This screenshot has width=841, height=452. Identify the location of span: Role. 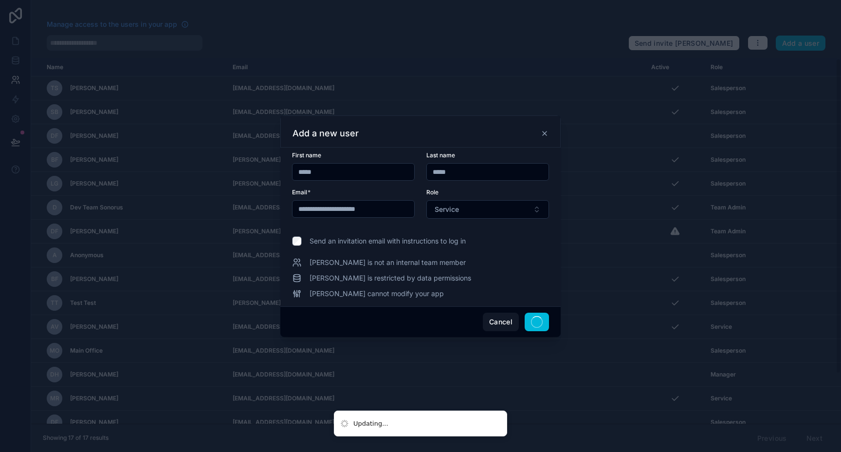
(432, 192).